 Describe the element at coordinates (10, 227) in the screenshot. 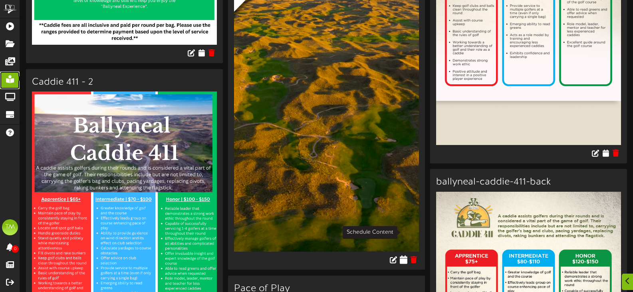

I see `div: TM` at that location.